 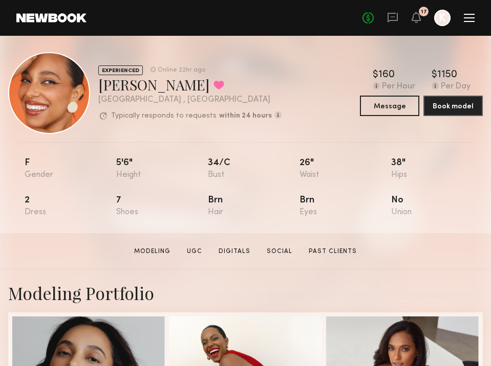 I want to click on div: 7, so click(x=162, y=206).